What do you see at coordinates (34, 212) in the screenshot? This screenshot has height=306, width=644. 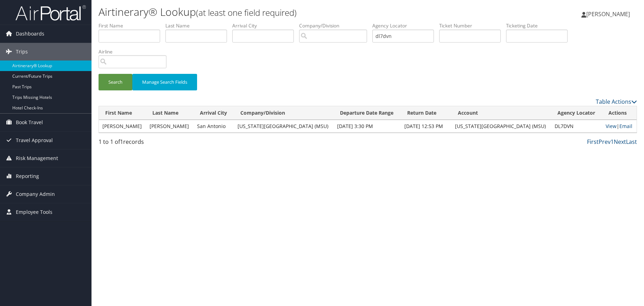 I see `span: Employee Tools` at bounding box center [34, 212].